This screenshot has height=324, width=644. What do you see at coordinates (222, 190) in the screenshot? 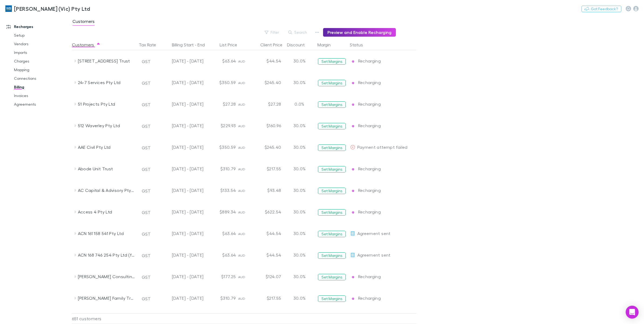
I see `div: $133.54` at bounding box center [222, 190].